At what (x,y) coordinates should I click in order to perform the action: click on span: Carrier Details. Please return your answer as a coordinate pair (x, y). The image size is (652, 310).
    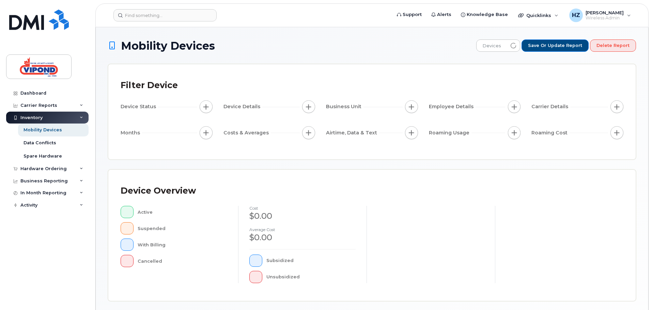
    Looking at the image, I should click on (551, 107).